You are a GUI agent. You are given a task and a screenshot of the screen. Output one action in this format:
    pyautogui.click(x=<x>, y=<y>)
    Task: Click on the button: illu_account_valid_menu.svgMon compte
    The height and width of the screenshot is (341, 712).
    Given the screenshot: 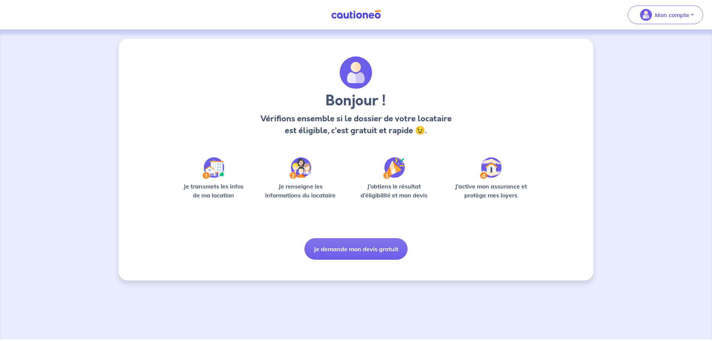 What is the action you would take?
    pyautogui.click(x=665, y=15)
    